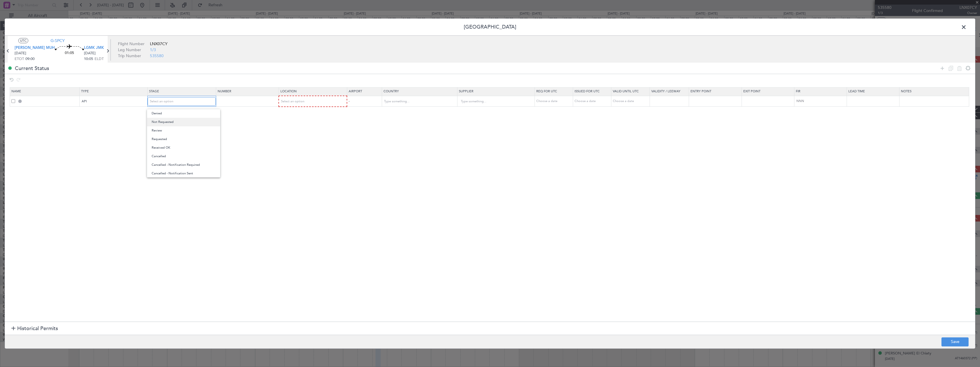  I want to click on span: Cancelled, so click(183, 156).